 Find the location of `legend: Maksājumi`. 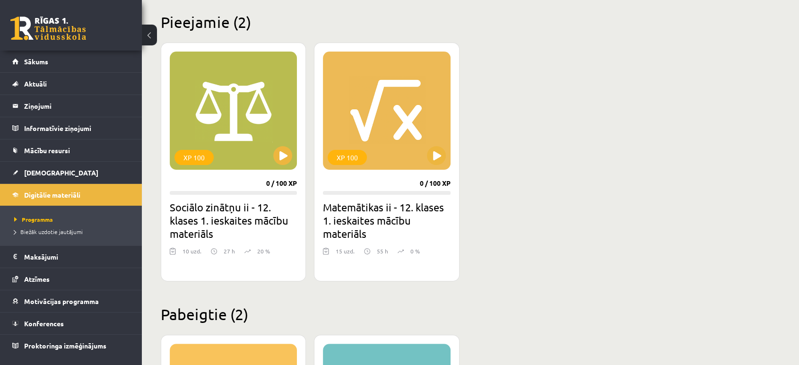

legend: Maksājumi is located at coordinates (77, 257).